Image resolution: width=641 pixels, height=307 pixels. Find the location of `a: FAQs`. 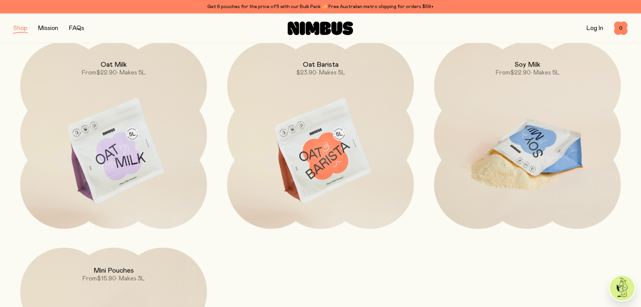

a: FAQs is located at coordinates (76, 28).